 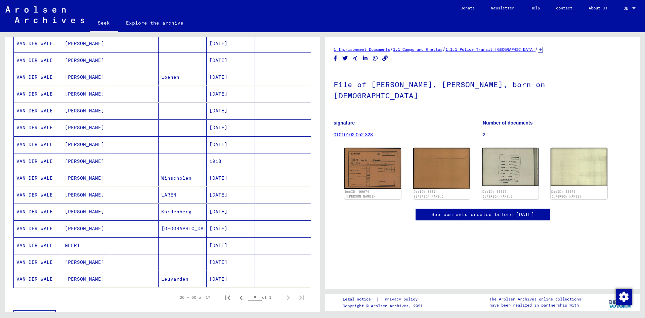 I want to click on font: Explore the archive, so click(x=155, y=23).